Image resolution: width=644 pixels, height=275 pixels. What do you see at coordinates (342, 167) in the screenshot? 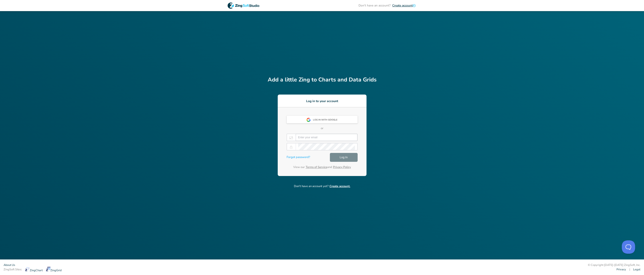
I see `a: Privacy Policy` at bounding box center [342, 167].